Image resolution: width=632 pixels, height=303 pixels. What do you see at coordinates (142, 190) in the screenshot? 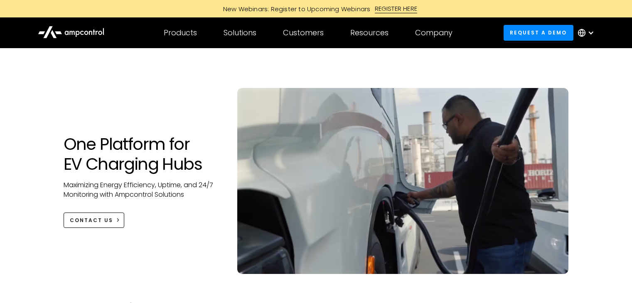
I see `p: Maximizing Energy Efficiency, Uptime, and 24/7 Monitoring with Ampcontrol Solutions` at bounding box center [142, 190].